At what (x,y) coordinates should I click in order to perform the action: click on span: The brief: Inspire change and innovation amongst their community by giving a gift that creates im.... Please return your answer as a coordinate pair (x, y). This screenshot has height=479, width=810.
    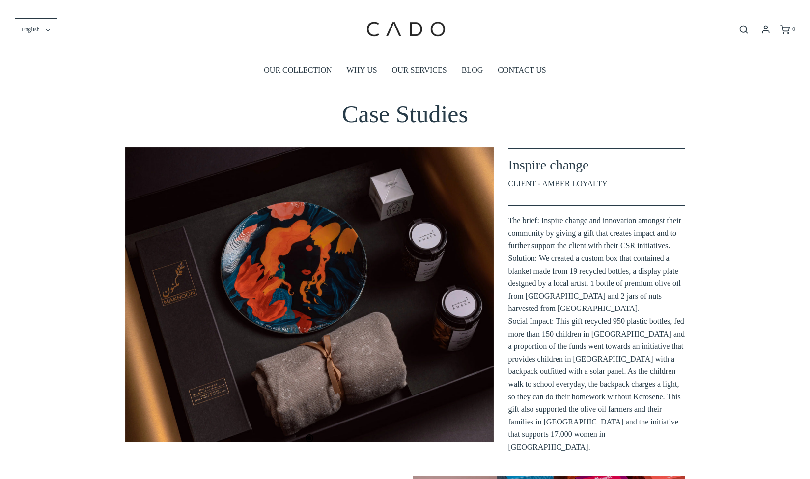
    Looking at the image, I should click on (597, 333).